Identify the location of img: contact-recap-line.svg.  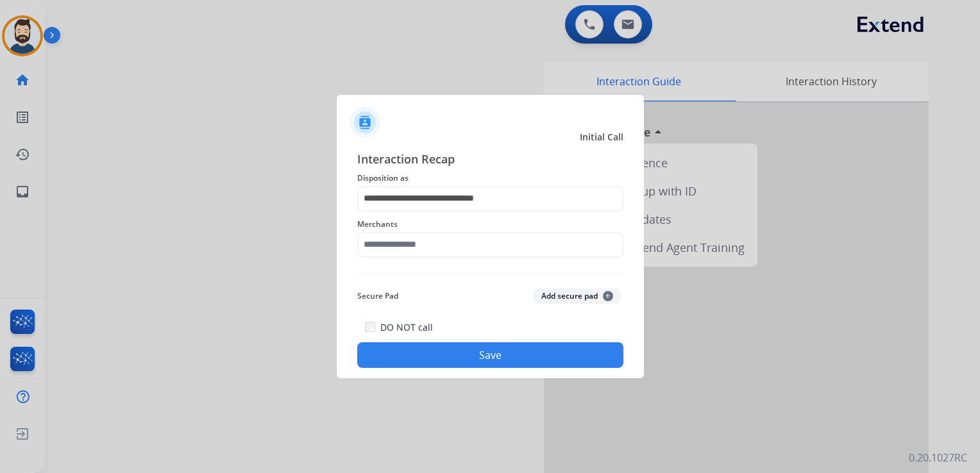
(490, 273).